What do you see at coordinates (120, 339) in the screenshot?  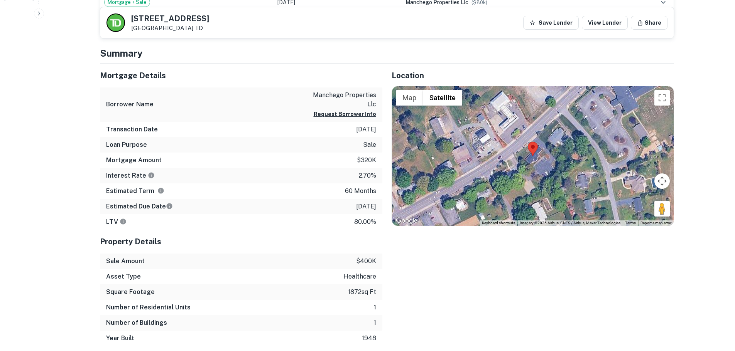 I see `h6: Year Built` at bounding box center [120, 339].